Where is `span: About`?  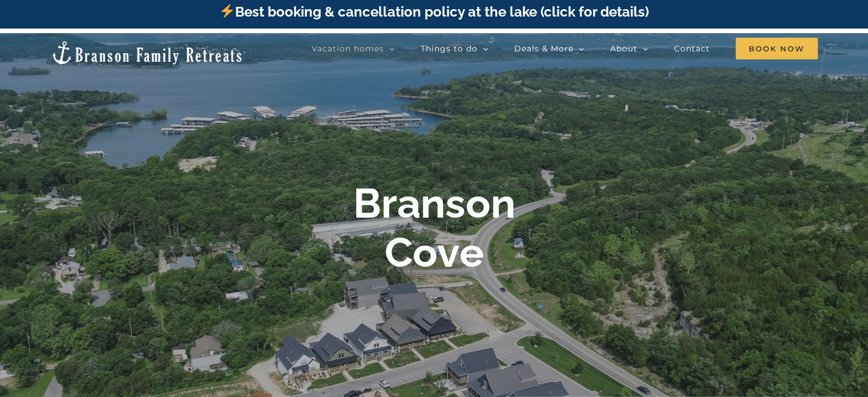
span: About is located at coordinates (624, 49).